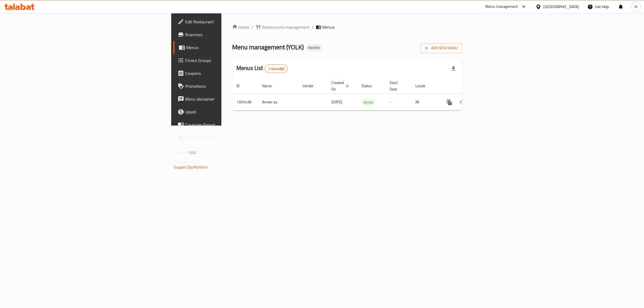  Describe the element at coordinates (262, 68) in the screenshot. I see `h2: Menus List` at that location.